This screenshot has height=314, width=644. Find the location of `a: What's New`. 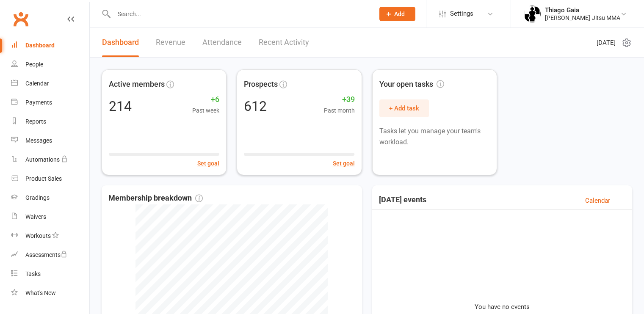

a: What's New is located at coordinates (50, 293).